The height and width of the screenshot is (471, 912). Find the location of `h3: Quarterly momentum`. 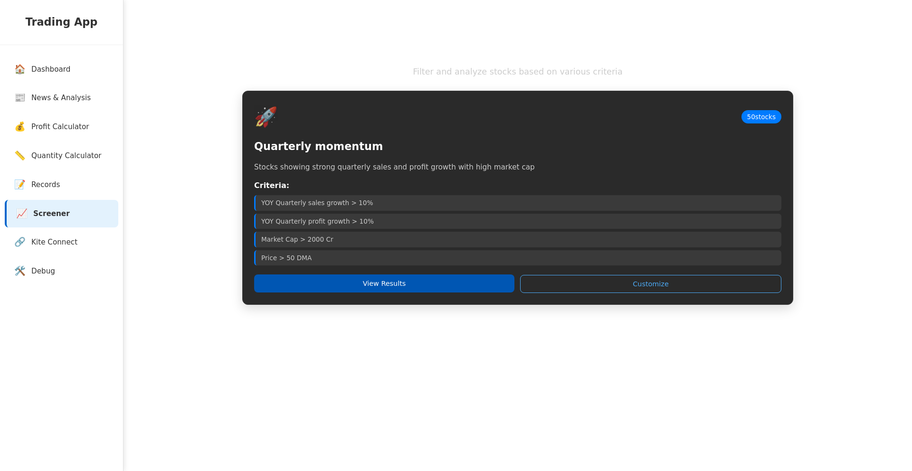

h3: Quarterly momentum is located at coordinates (518, 147).